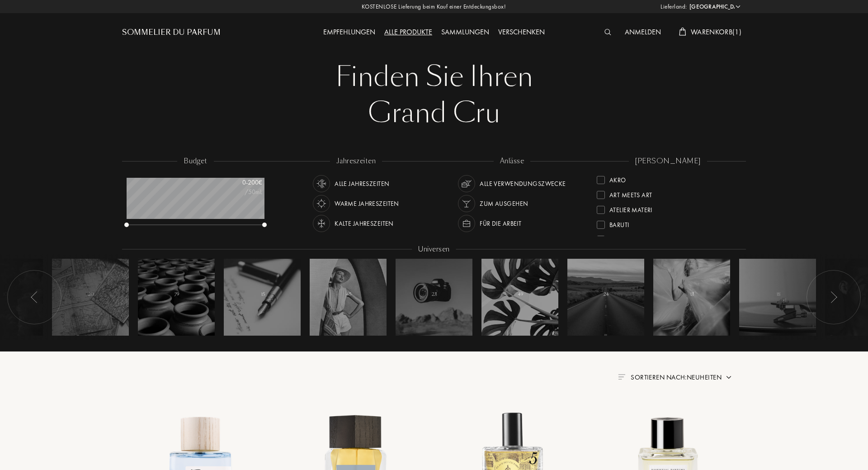 The width and height of the screenshot is (868, 470). Describe the element at coordinates (620, 223) in the screenshot. I see `div: Baruti` at that location.